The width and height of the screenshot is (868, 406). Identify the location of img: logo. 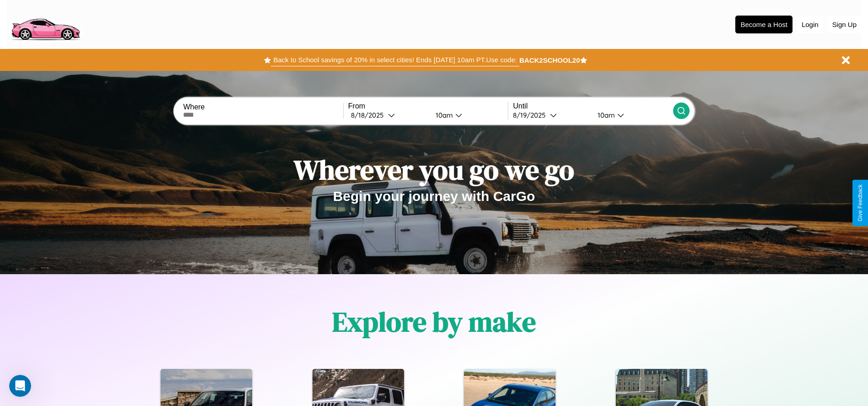
(45, 23).